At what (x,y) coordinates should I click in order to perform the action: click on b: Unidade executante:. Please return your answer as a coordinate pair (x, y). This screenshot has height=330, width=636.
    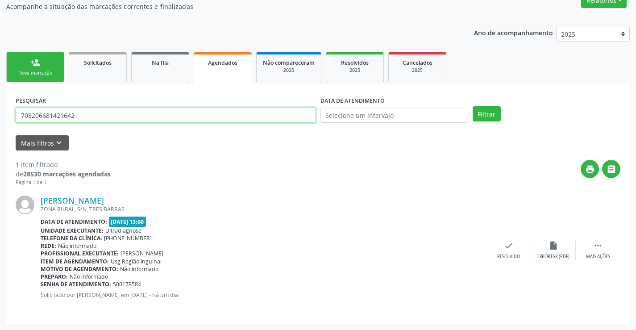
    Looking at the image, I should click on (72, 230).